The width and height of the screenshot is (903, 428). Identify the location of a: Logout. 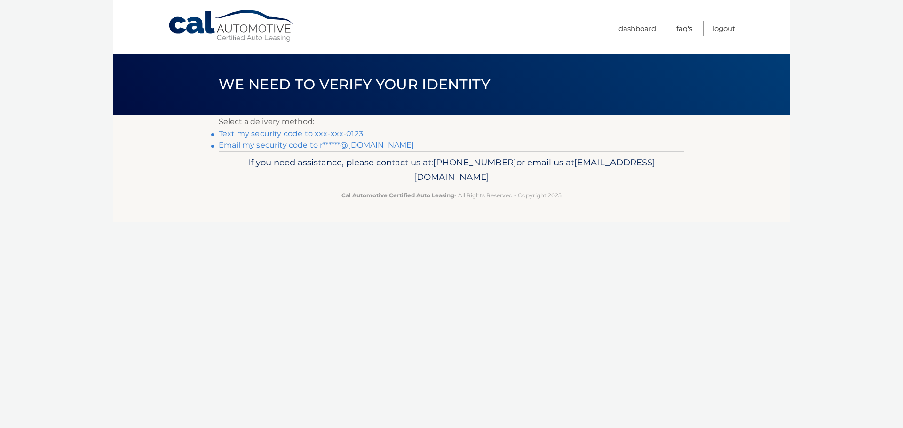
(724, 28).